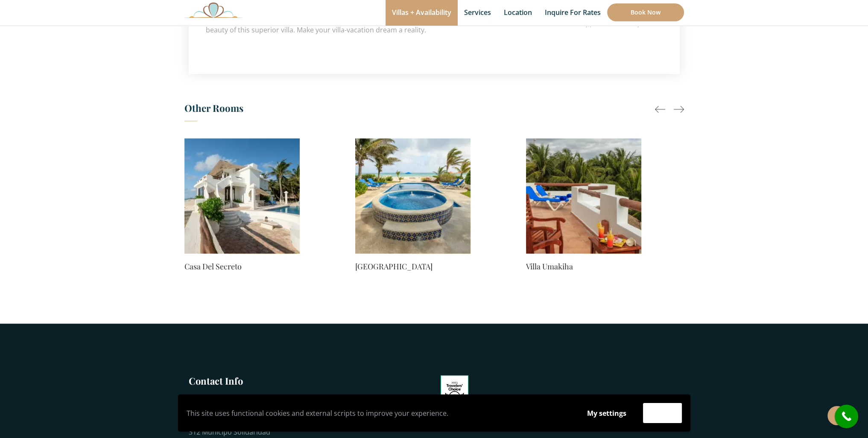  What do you see at coordinates (242, 266) in the screenshot?
I see `a: Casa Del Secreto` at bounding box center [242, 266].